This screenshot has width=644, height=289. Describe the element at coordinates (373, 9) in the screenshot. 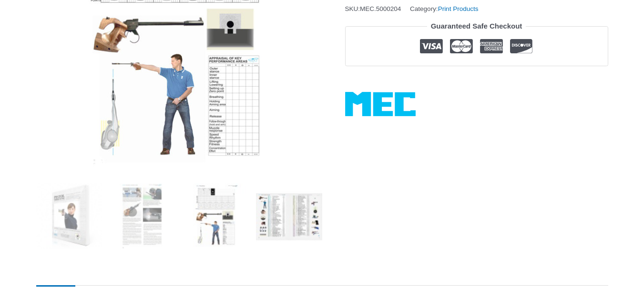

I see `span: SKU:` at that location.